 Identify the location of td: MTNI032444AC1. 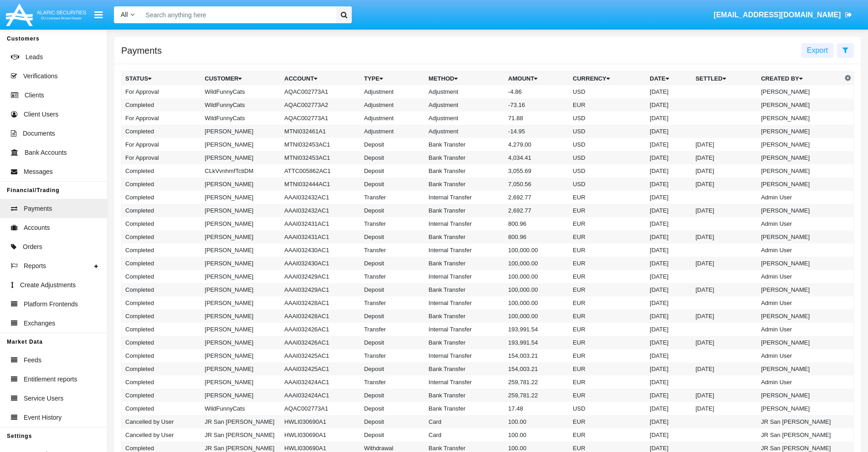
(320, 184).